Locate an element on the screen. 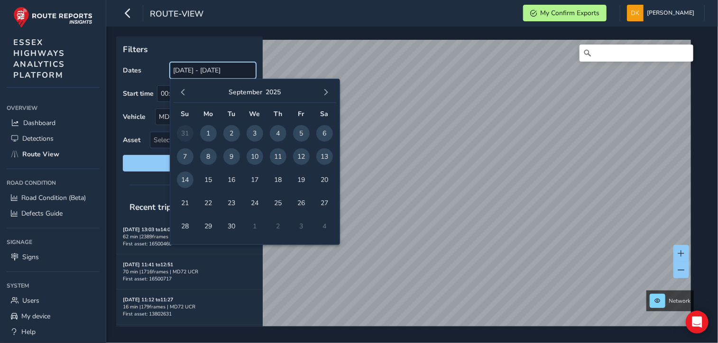 Image resolution: width=718 pixels, height=343 pixels. p: Filters is located at coordinates (189, 49).